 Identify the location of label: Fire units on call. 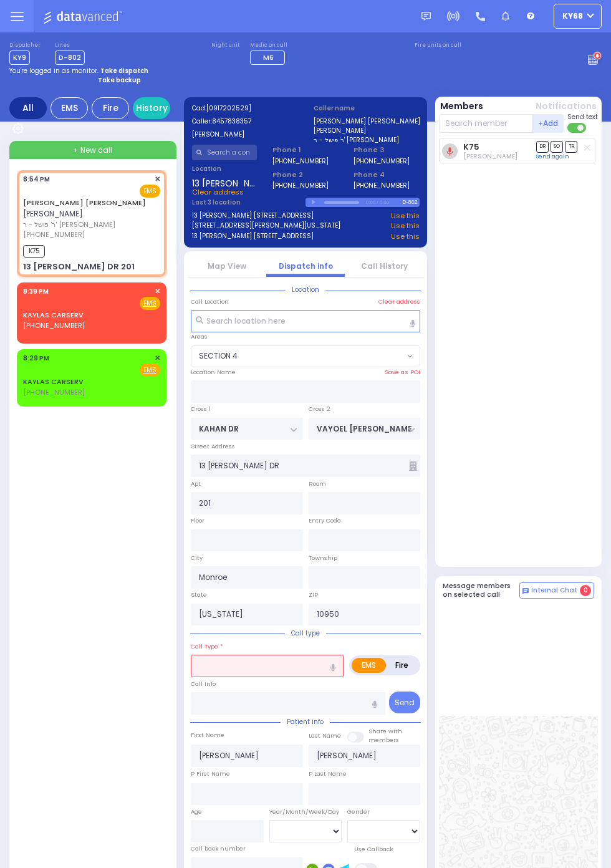
(438, 45).